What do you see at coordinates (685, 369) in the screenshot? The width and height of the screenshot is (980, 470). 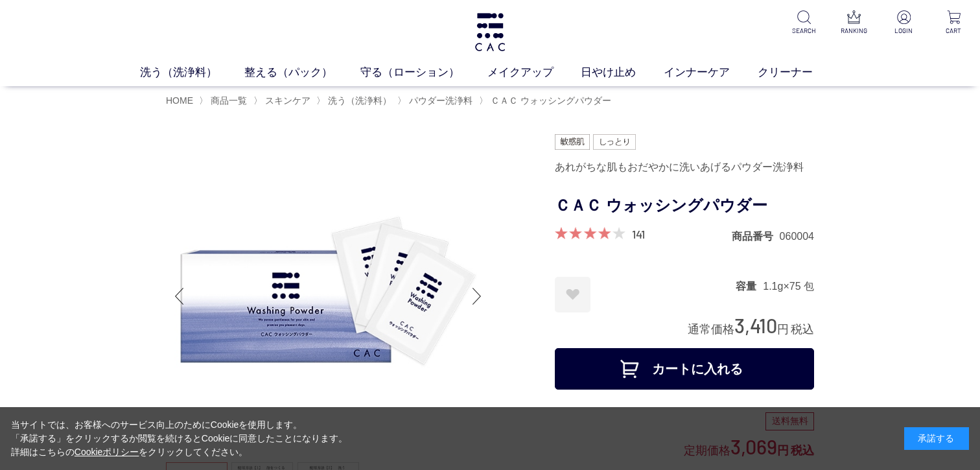 I see `button: カートに入れる` at bounding box center [685, 369].